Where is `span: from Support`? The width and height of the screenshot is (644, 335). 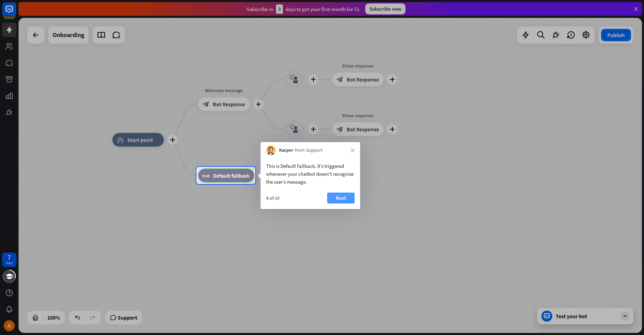
span: from Support is located at coordinates (309, 151).